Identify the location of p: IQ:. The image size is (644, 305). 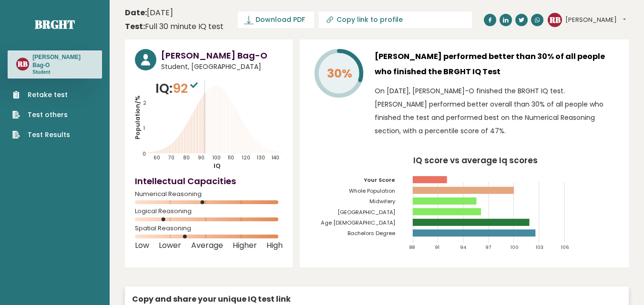
(177, 88).